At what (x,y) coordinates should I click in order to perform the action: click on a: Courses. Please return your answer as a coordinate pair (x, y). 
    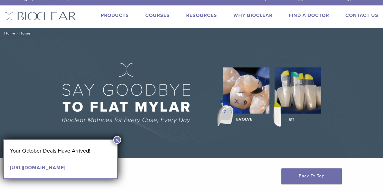
    Looking at the image, I should click on (157, 15).